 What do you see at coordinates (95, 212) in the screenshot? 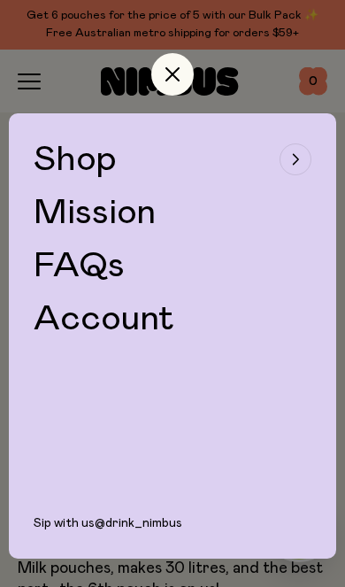
I see `a: Mission` at bounding box center [95, 212].